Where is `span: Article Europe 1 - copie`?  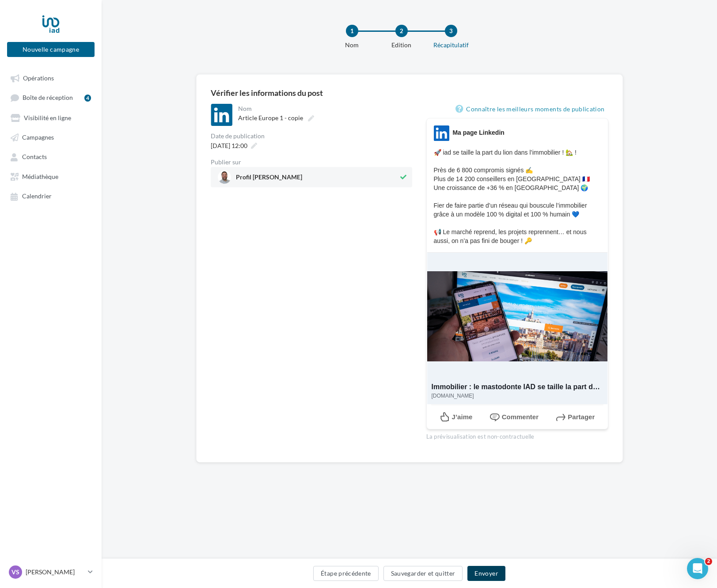
span: Article Europe 1 - copie is located at coordinates (271, 117).